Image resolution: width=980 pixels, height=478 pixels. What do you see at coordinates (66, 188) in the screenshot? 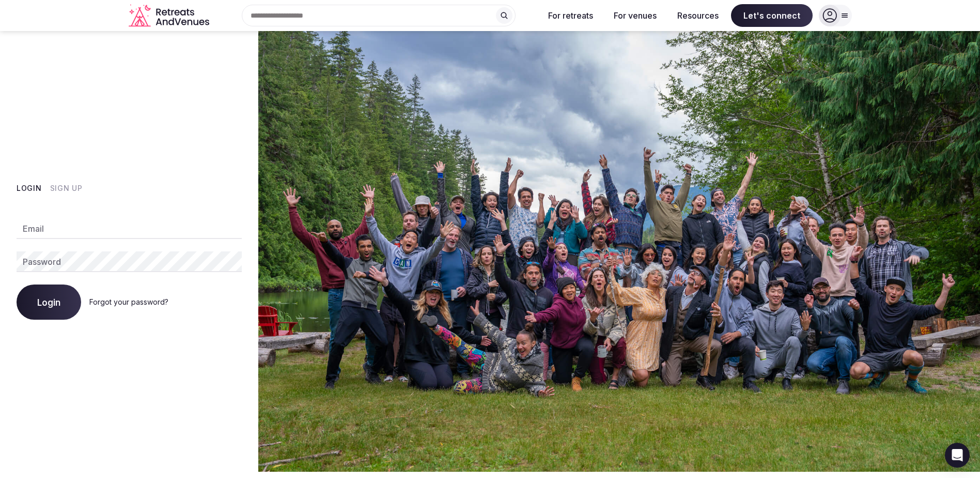
I see `button: Sign Up` at bounding box center [66, 188].